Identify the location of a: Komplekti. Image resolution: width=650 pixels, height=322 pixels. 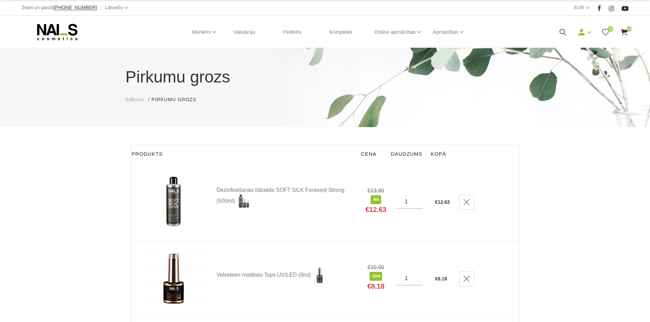
(341, 32).